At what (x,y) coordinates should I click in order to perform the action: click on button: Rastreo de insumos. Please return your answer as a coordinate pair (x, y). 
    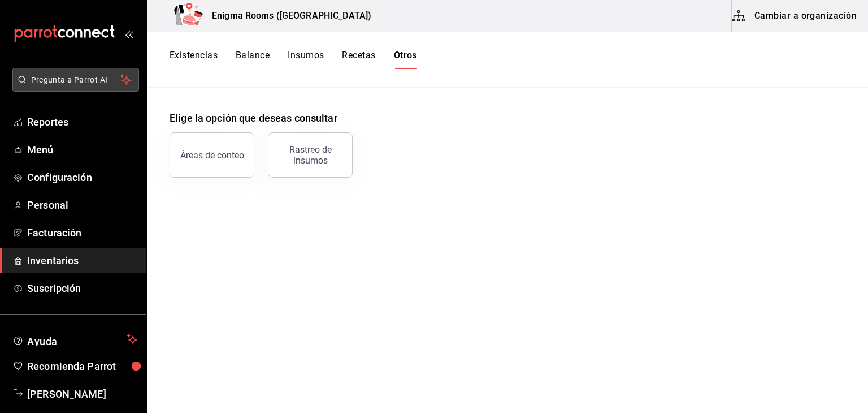
    Looking at the image, I should click on (310, 155).